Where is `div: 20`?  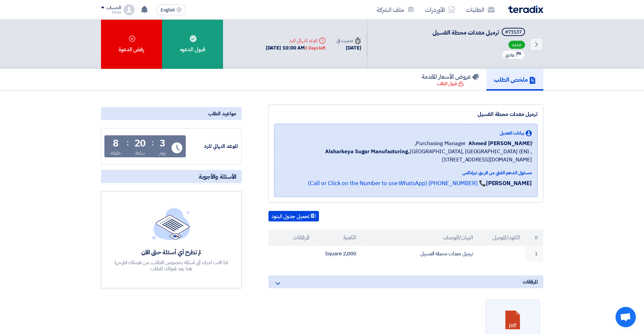
div: 20 is located at coordinates (140, 144).